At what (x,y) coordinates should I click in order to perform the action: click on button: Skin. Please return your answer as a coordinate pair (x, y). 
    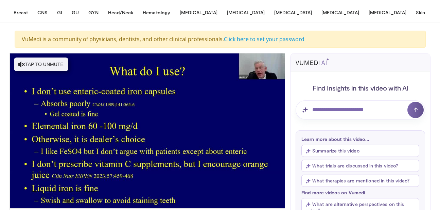
    Looking at the image, I should click on (420, 13).